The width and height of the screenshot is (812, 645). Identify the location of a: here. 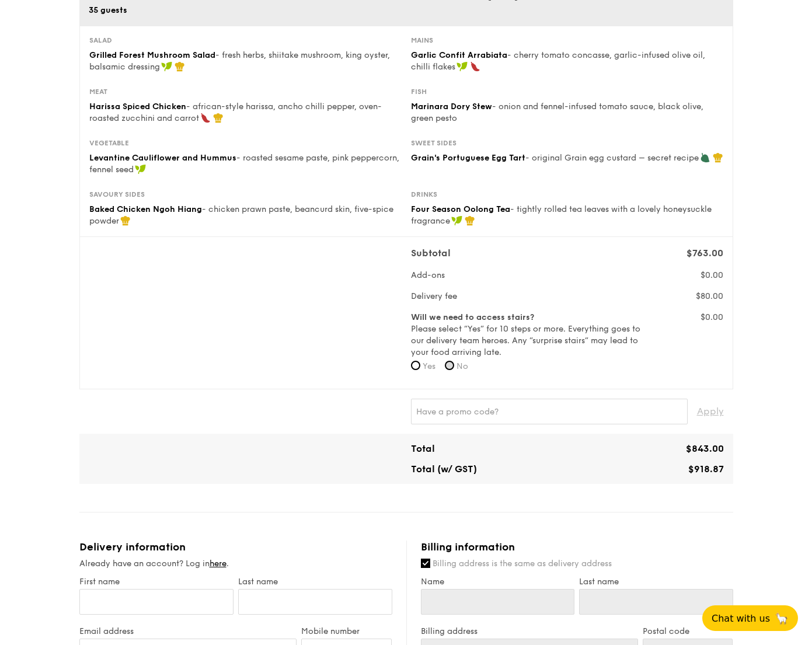
(218, 563).